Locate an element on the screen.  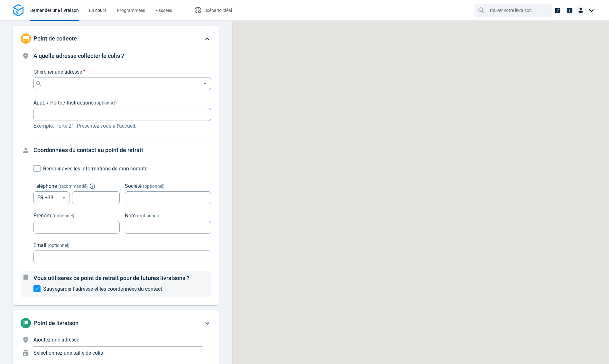
span: Ajoutez une adresse is located at coordinates (56, 339).